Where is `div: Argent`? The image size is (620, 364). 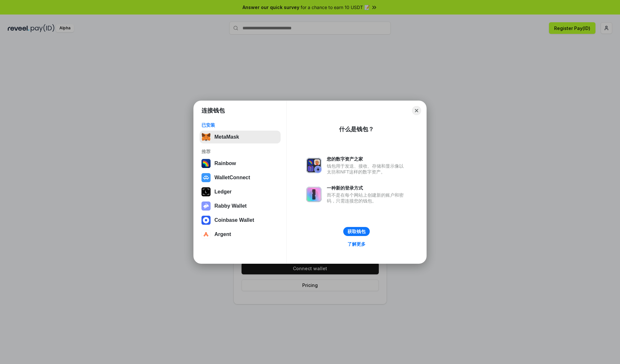 div: Argent is located at coordinates (223, 235).